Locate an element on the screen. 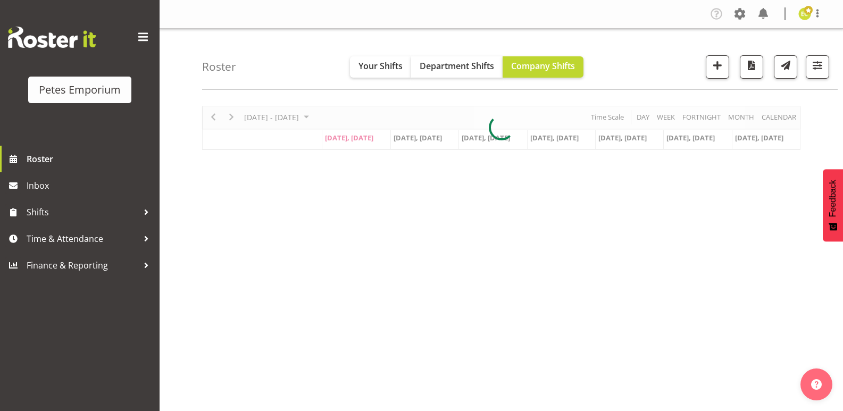 The height and width of the screenshot is (411, 843). span: Shifts is located at coordinates (82, 212).